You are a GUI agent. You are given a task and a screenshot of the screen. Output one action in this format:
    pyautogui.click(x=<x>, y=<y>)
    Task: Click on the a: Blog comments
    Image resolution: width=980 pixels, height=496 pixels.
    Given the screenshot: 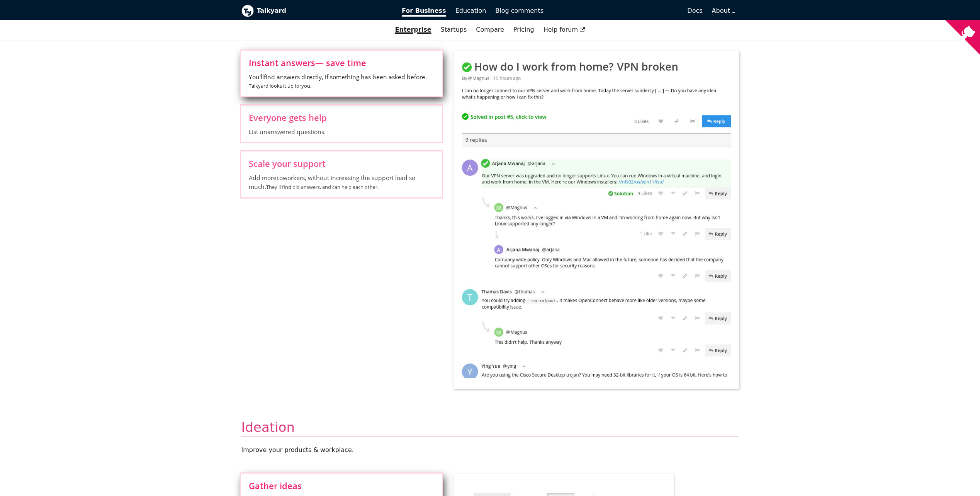 What is the action you would take?
    pyautogui.click(x=519, y=11)
    